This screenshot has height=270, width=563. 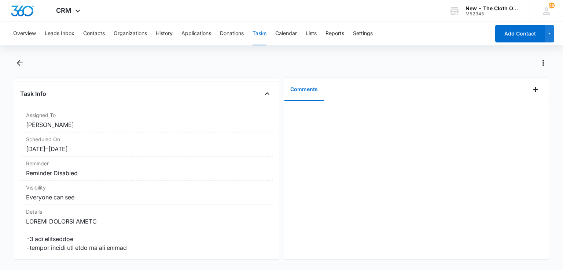 I want to click on button: Add Comment, so click(x=535, y=90).